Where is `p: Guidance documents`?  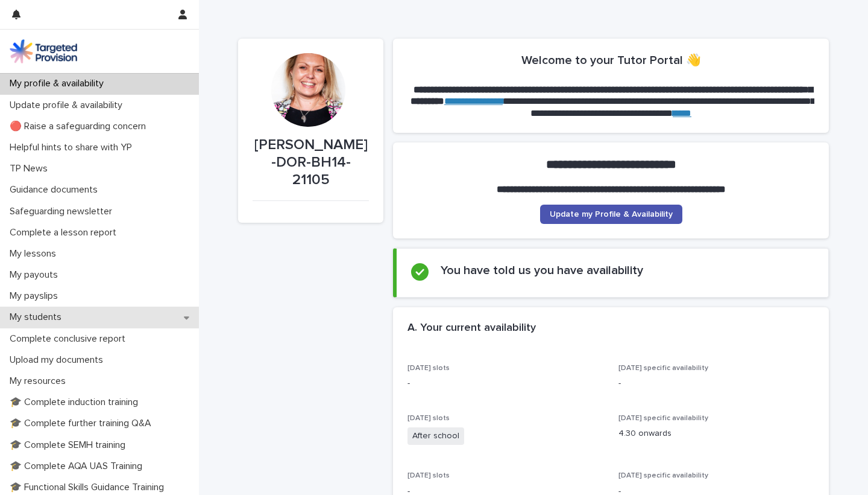 p: Guidance documents is located at coordinates (56, 189).